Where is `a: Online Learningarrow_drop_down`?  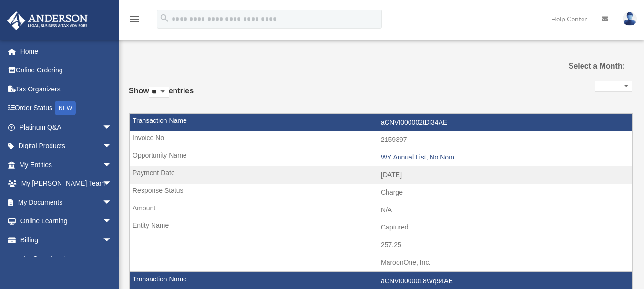 a: Online Learningarrow_drop_down is located at coordinates (66, 222).